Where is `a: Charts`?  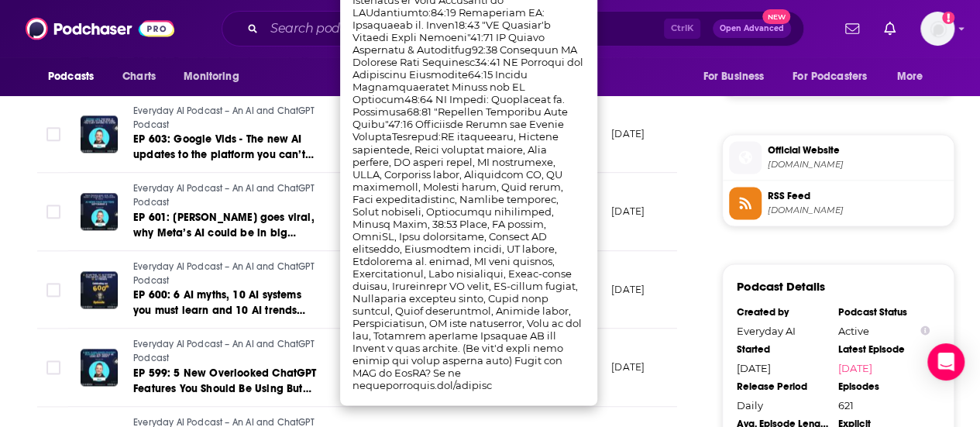 a: Charts is located at coordinates (139, 77).